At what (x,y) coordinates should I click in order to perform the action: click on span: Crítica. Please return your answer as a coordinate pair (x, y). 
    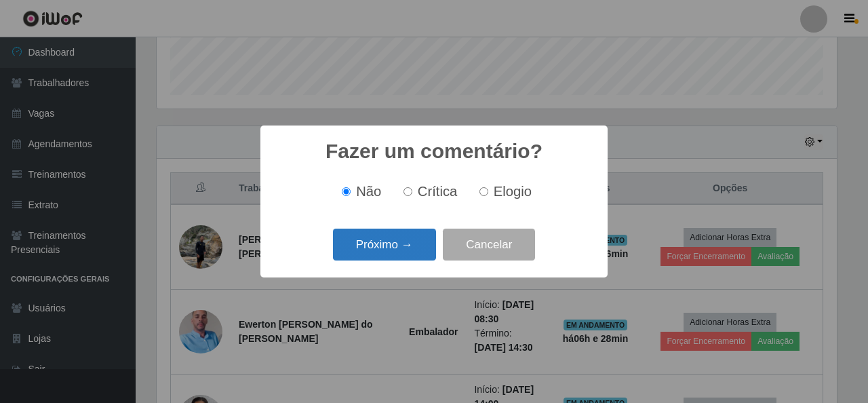
    Looking at the image, I should click on (437, 192).